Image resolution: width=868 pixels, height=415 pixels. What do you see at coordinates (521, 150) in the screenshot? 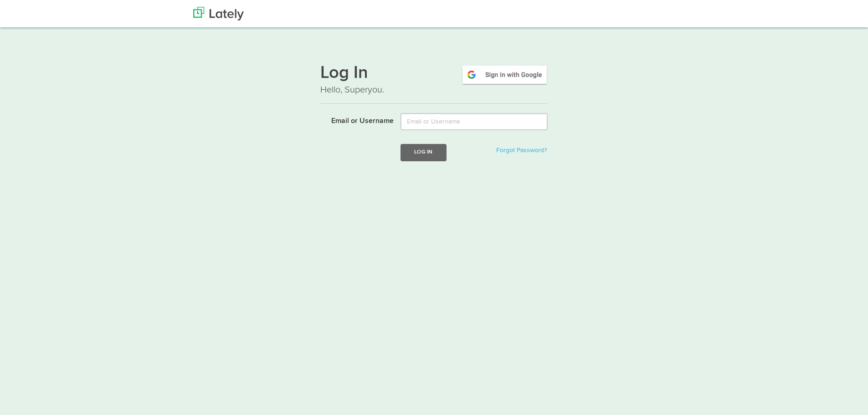
I see `a: Forgot Password?` at bounding box center [521, 150].